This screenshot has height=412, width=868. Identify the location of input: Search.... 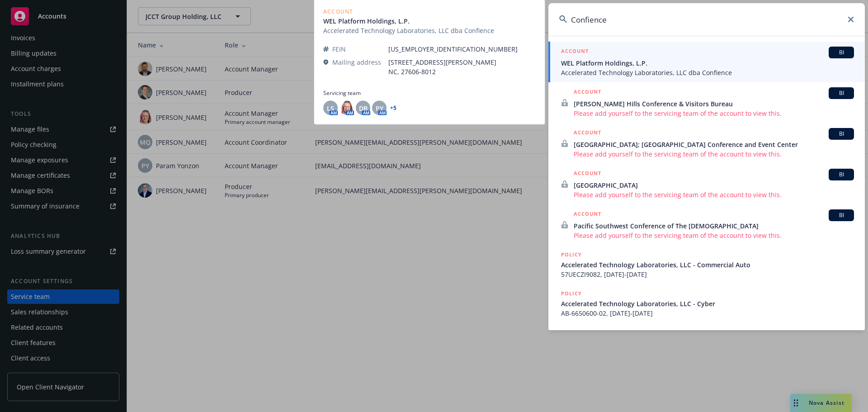
(707, 20).